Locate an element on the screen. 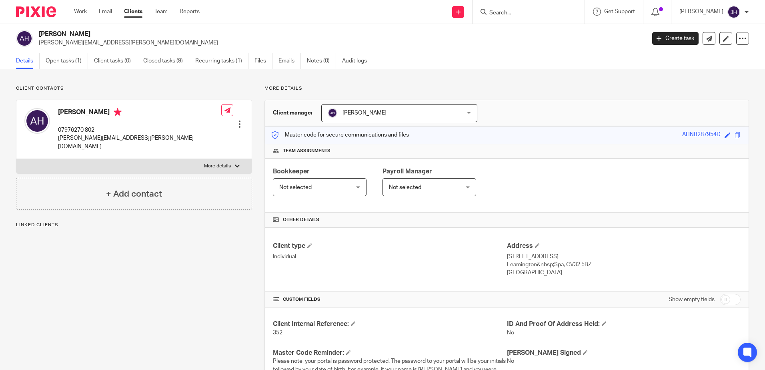  a: Client tasks (0) is located at coordinates (116, 61).